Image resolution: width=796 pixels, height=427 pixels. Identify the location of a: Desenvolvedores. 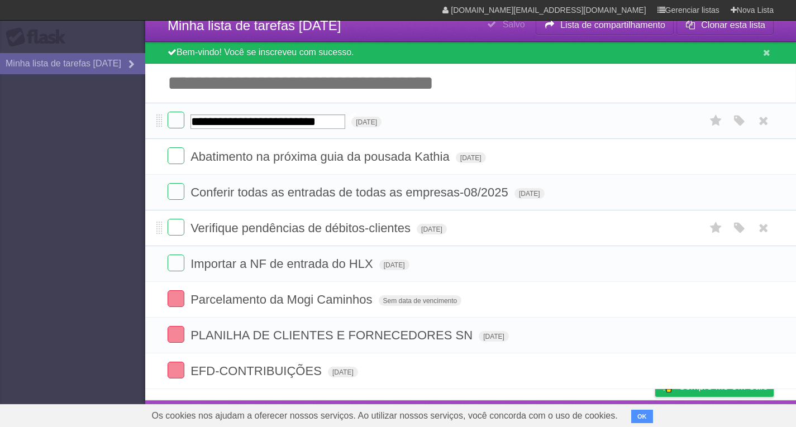
(549, 414).